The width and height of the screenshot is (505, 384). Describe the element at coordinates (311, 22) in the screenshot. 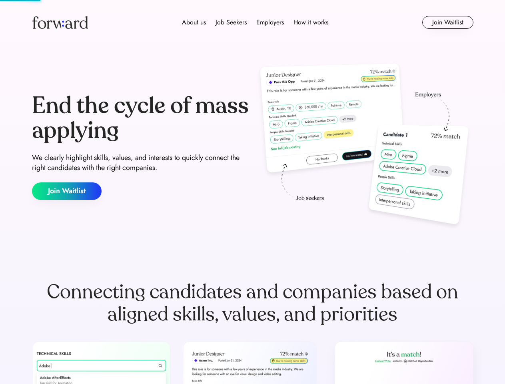

I see `div: How it works` at that location.